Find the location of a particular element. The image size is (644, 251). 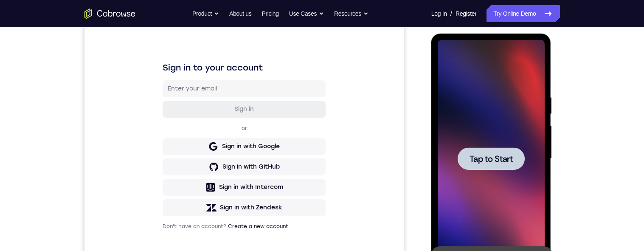

button: Product is located at coordinates (205, 14).